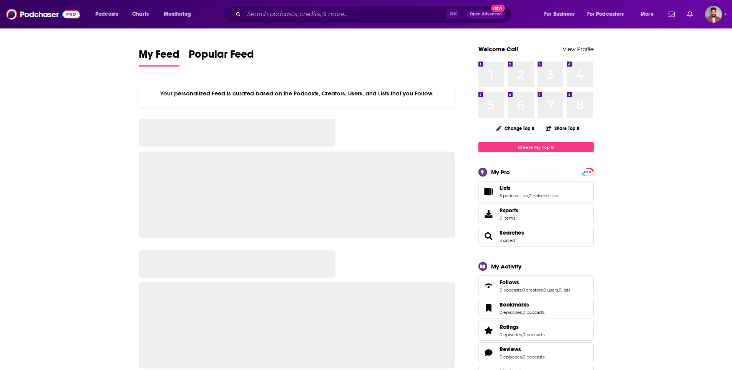 The image size is (732, 370). I want to click on span: Podcasts, so click(106, 14).